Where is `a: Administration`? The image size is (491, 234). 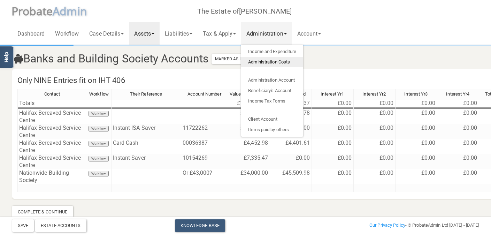
a: Administration is located at coordinates (266, 33).